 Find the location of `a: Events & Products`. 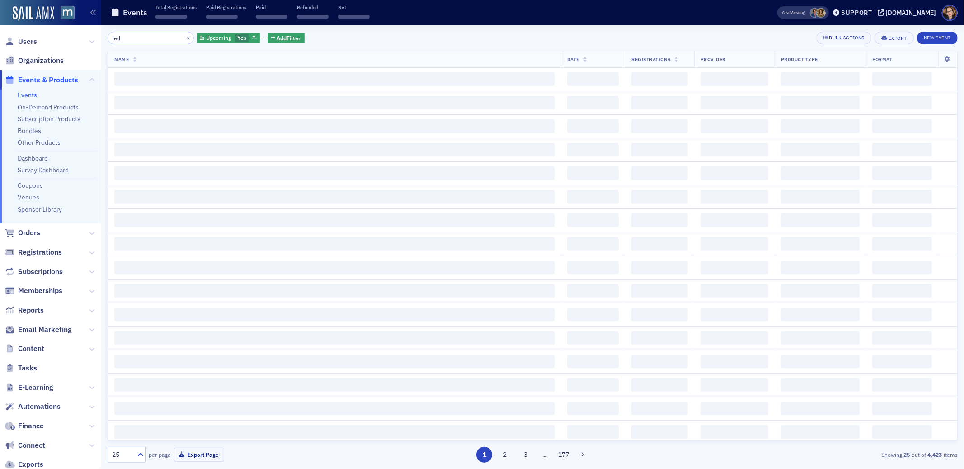

a: Events & Products is located at coordinates (42, 80).